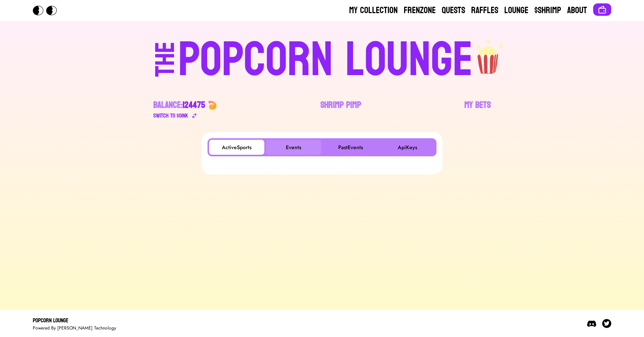  Describe the element at coordinates (322, 59) in the screenshot. I see `a: THEPOPCORN LOUNGEpopcorn` at that location.